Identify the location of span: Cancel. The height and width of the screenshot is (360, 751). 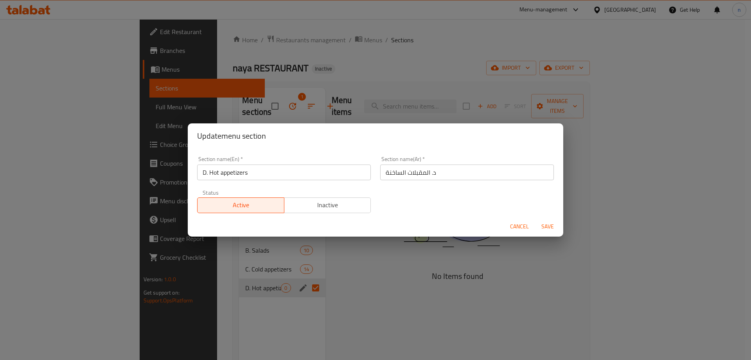
(520, 226).